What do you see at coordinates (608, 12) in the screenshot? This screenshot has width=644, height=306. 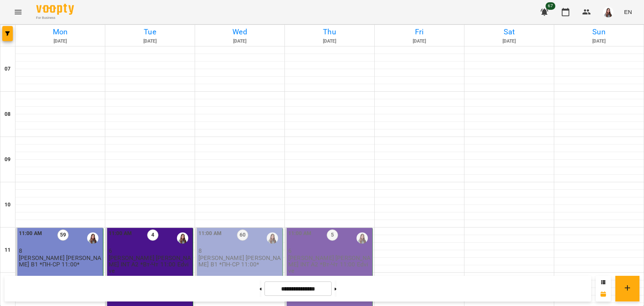 I see `img: a5c51dc64ebbb1389a9d34467d35a8f5.JPG` at bounding box center [608, 12].